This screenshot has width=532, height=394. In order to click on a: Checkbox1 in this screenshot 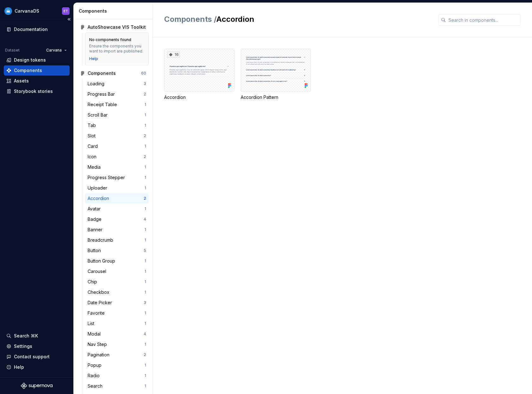, I will do `click(117, 293)`.